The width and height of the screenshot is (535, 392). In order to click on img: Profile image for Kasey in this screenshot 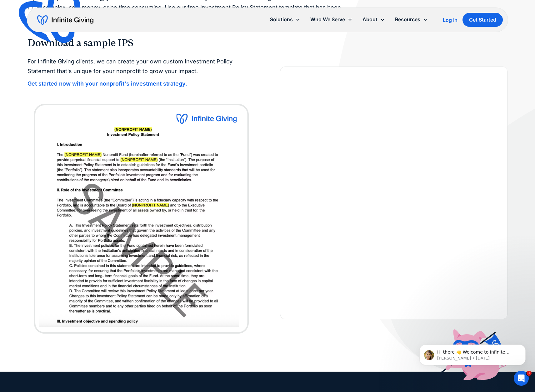, I will do `click(19, 23)`.